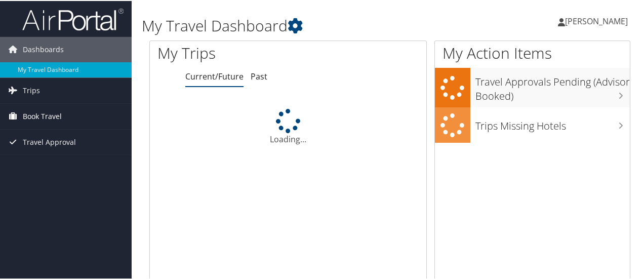  I want to click on h3: Travel Approvals Pending (Advisor Booked), so click(553, 85).